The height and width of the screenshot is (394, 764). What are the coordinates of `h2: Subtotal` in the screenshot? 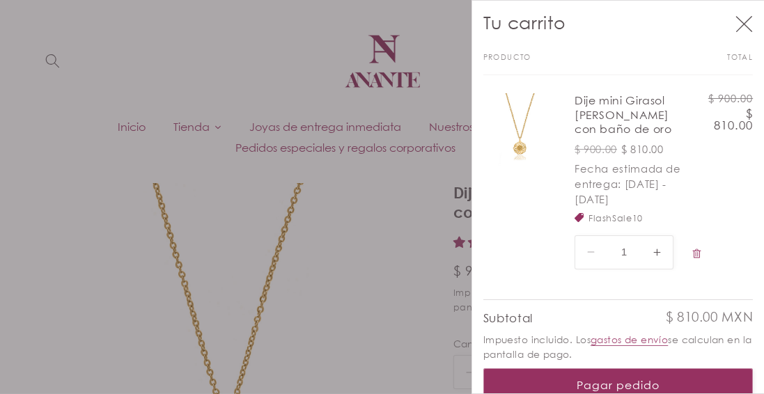 It's located at (507, 318).